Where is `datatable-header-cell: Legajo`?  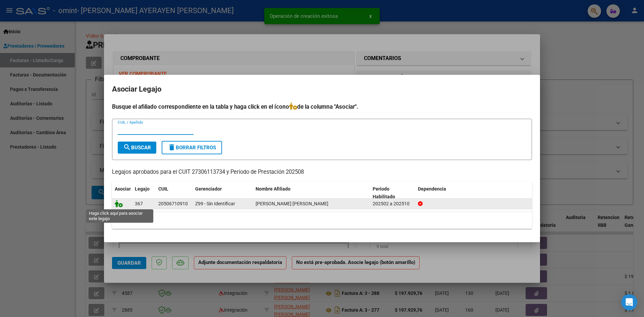
datatable-header-cell: Legajo is located at coordinates (144, 193).